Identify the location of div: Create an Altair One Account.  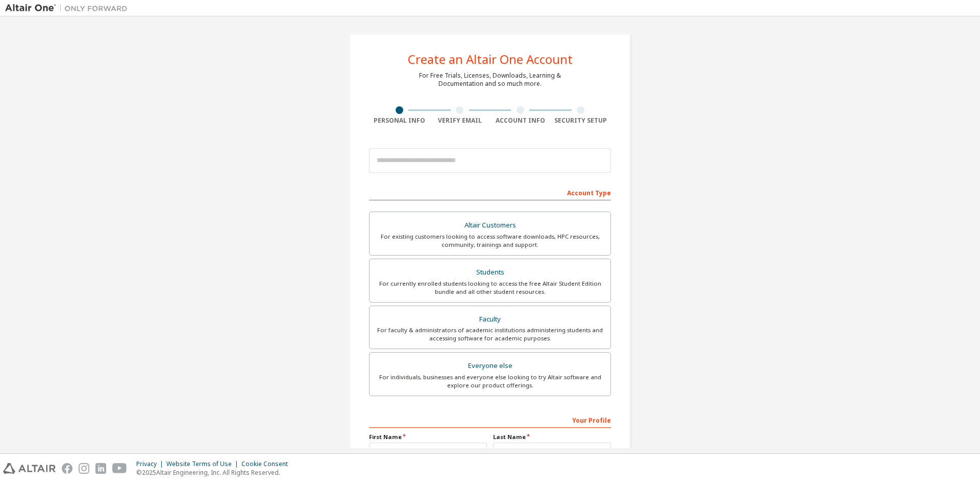
(490, 59).